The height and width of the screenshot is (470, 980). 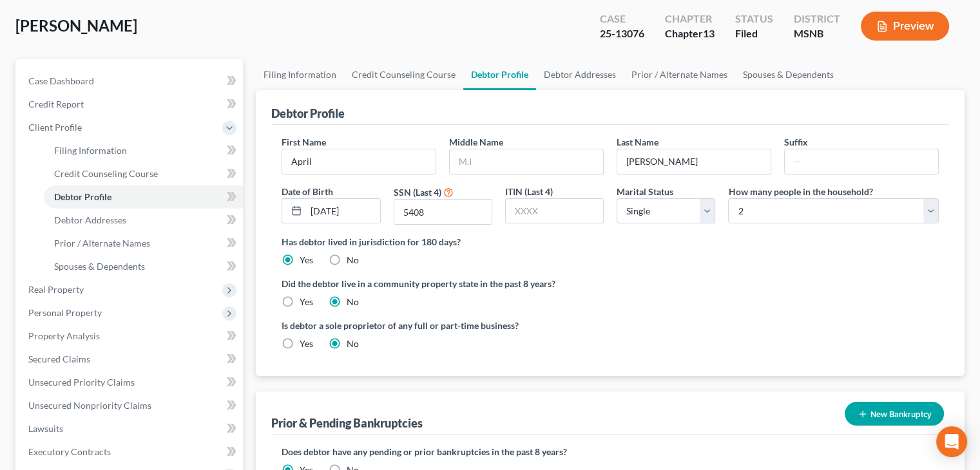 I want to click on label: Marital Status, so click(x=644, y=191).